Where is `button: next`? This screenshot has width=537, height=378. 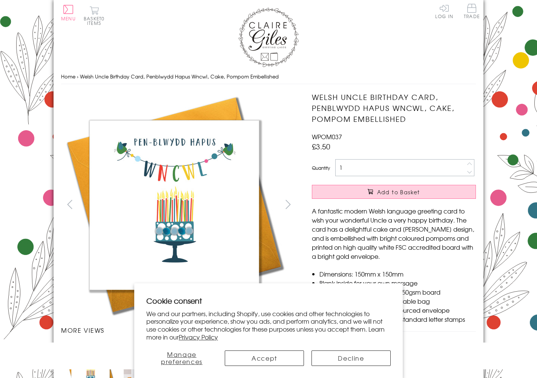 button: next is located at coordinates (288, 204).